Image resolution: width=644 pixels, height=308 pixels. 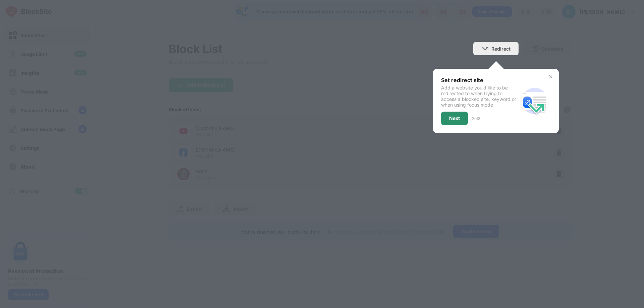 I want to click on div: 2 of 3, so click(x=476, y=118).